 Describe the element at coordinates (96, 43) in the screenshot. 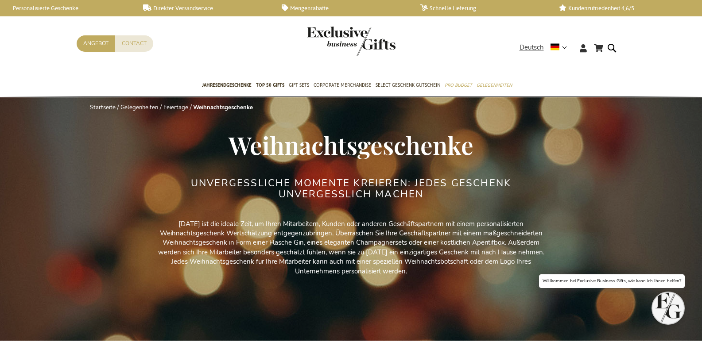

I see `a: Angebot` at that location.